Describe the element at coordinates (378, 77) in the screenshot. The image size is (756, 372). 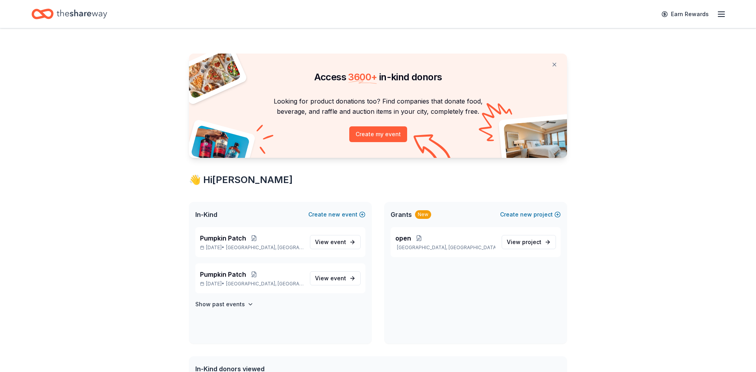
I see `span: Access in-kind donors` at that location.